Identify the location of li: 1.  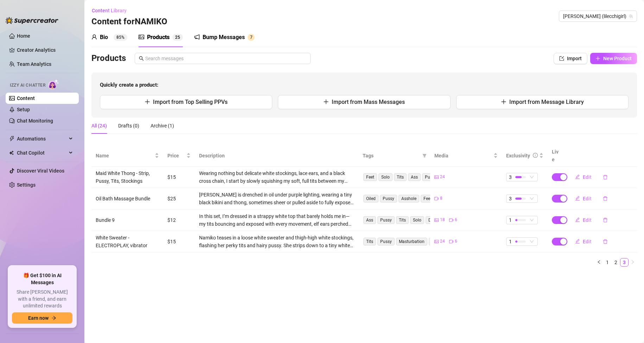
(607, 263).